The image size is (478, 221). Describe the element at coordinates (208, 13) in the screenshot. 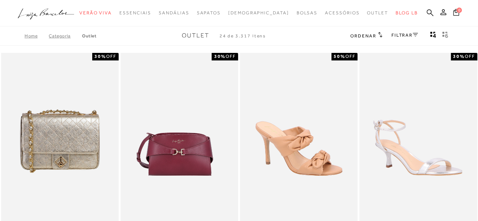

I see `span: Sapatos` at that location.